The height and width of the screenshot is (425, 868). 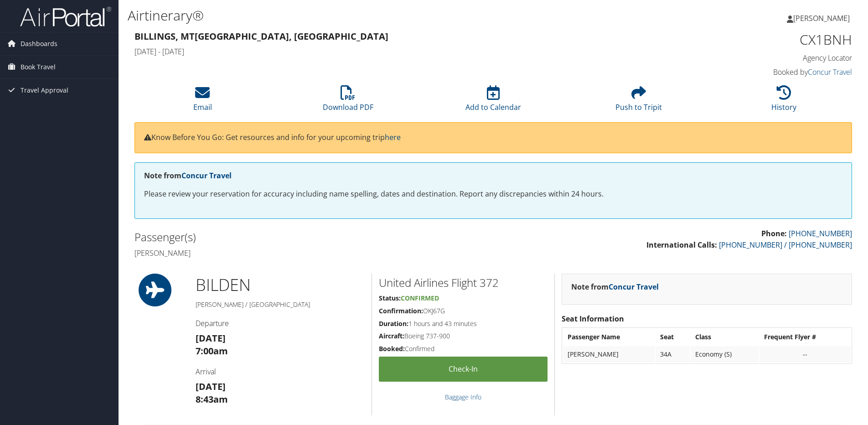 What do you see at coordinates (310, 238) in the screenshot?
I see `h2: Passenger(s)` at bounding box center [310, 238].